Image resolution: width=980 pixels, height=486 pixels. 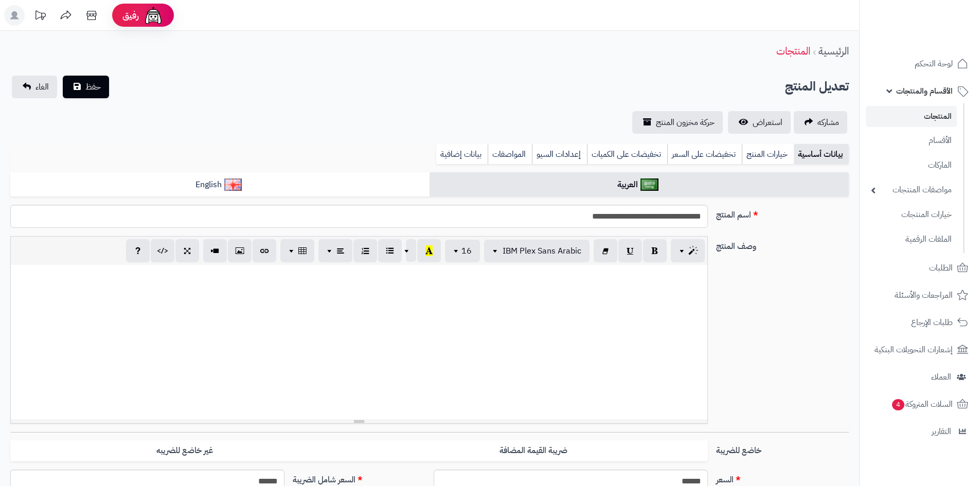 I want to click on span: IBM Plex Sans Arabic, so click(x=541, y=251).